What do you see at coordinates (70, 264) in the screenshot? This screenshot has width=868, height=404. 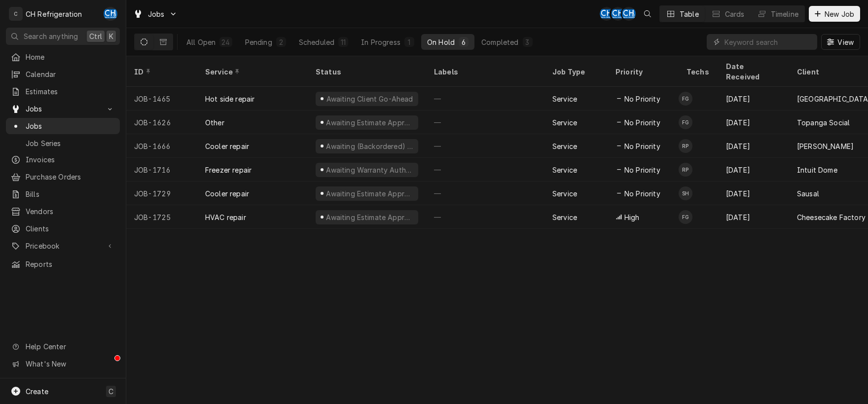 I see `span: Reports` at bounding box center [70, 264].